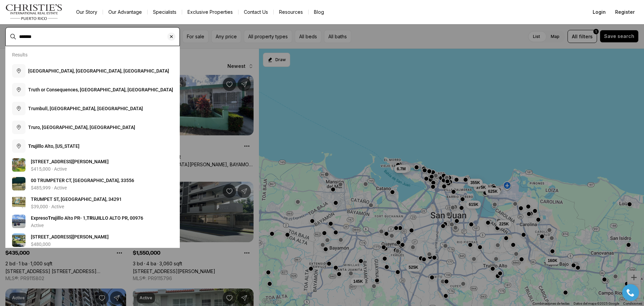  What do you see at coordinates (47, 206) in the screenshot?
I see `p: $39,000 · Active` at bounding box center [47, 206].